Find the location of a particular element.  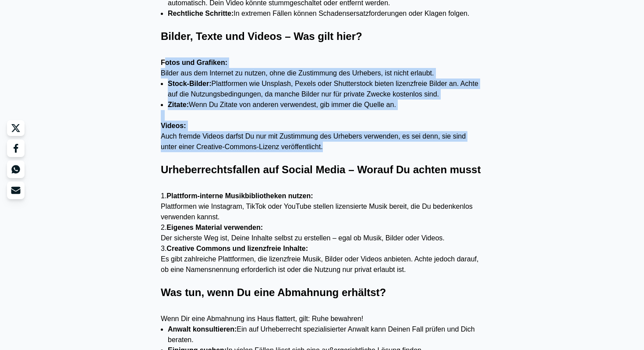

strong: Eigenes Material verwenden: is located at coordinates (214, 227).